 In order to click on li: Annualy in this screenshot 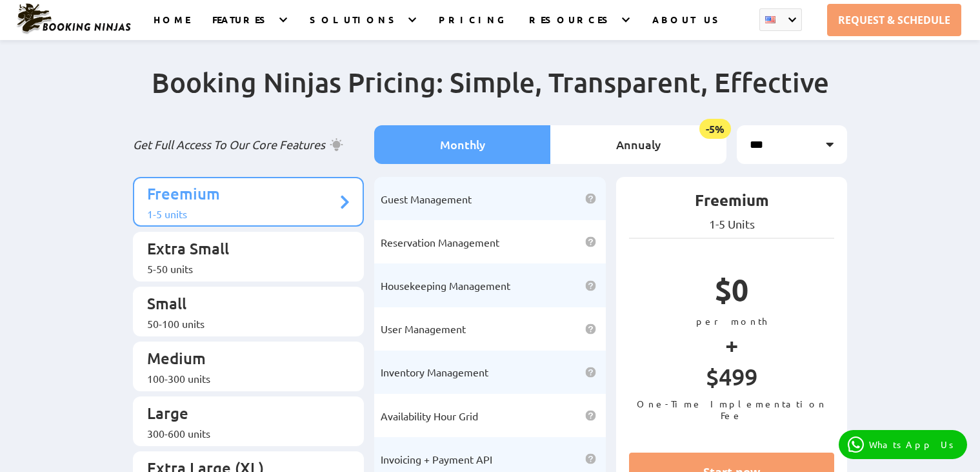, I will do `click(639, 145)`.